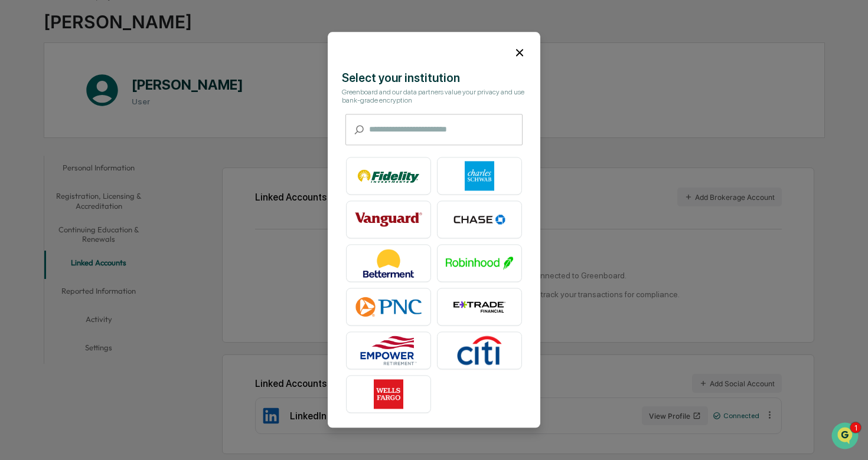 The height and width of the screenshot is (460, 868). What do you see at coordinates (113, 265) in the screenshot?
I see `a: Powered byPylon` at bounding box center [113, 265].